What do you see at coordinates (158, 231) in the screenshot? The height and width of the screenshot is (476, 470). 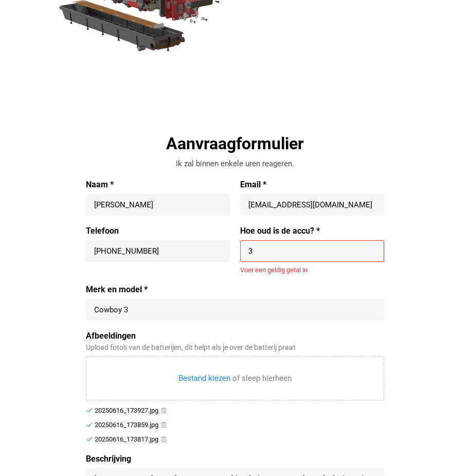 I see `label: Telefoon` at bounding box center [158, 231].